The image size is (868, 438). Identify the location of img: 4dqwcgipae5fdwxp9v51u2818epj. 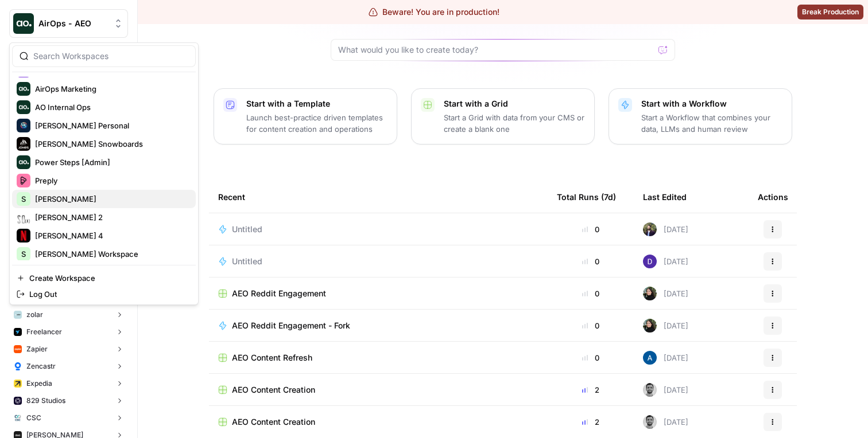
(650, 230).